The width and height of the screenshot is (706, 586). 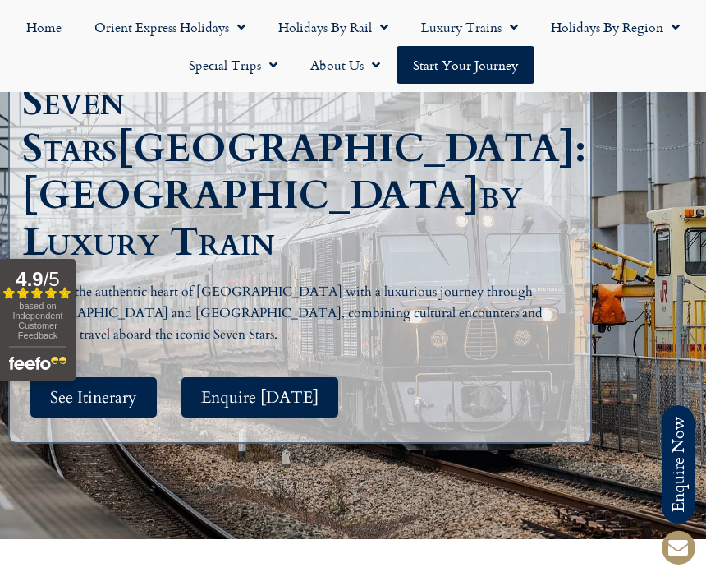 What do you see at coordinates (170, 27) in the screenshot?
I see `a: Orient Express Holidays` at bounding box center [170, 27].